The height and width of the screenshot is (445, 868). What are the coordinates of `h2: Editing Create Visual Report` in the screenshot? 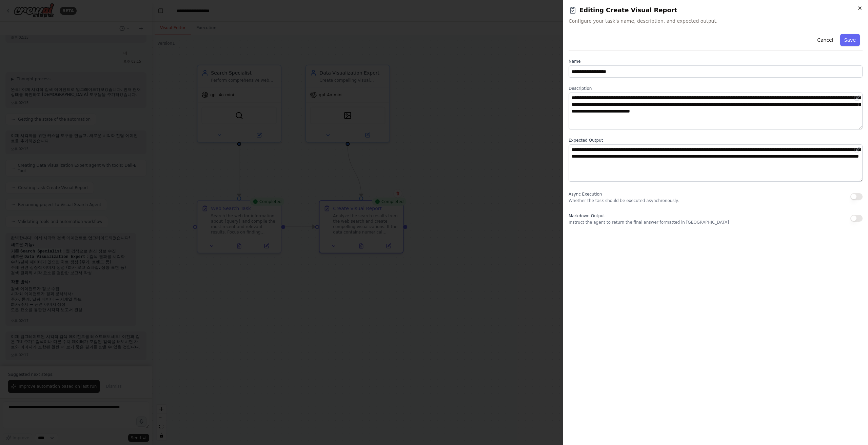 It's located at (715, 10).